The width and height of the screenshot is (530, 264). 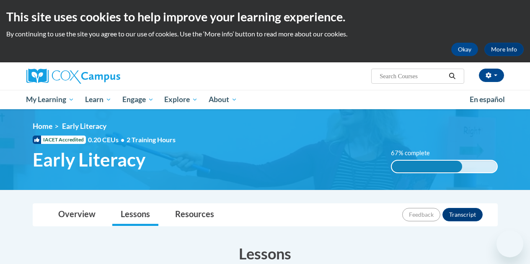 I want to click on span: En español, so click(x=487, y=99).